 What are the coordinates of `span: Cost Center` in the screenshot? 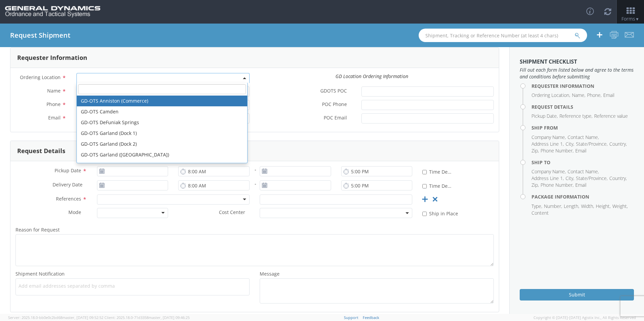 It's located at (232, 213).